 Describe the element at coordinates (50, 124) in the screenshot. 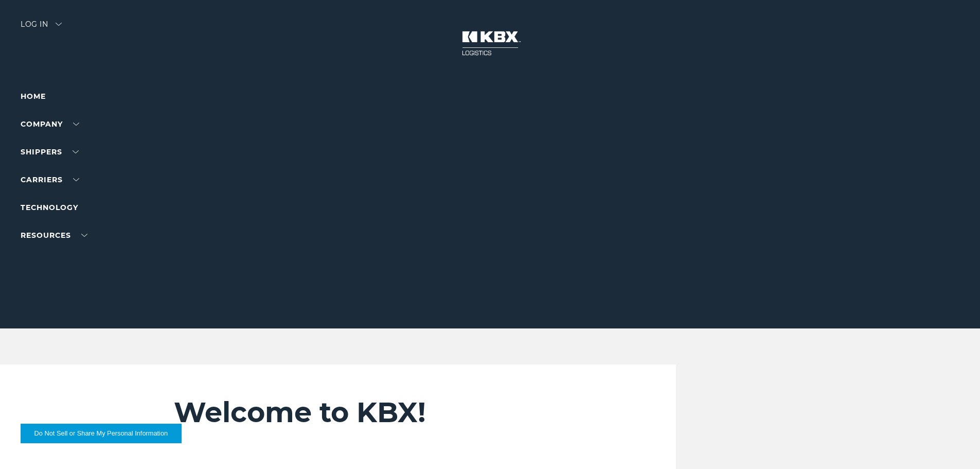

I see `a: Company` at that location.